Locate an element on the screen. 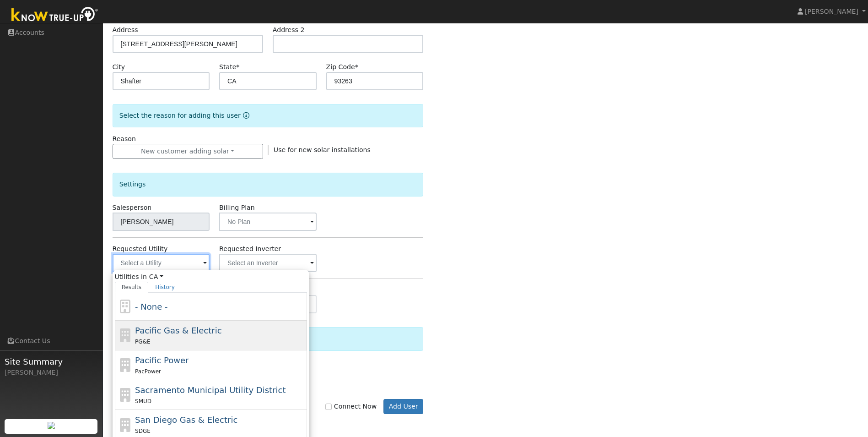  span: Use for new solar installations is located at coordinates (322, 150).